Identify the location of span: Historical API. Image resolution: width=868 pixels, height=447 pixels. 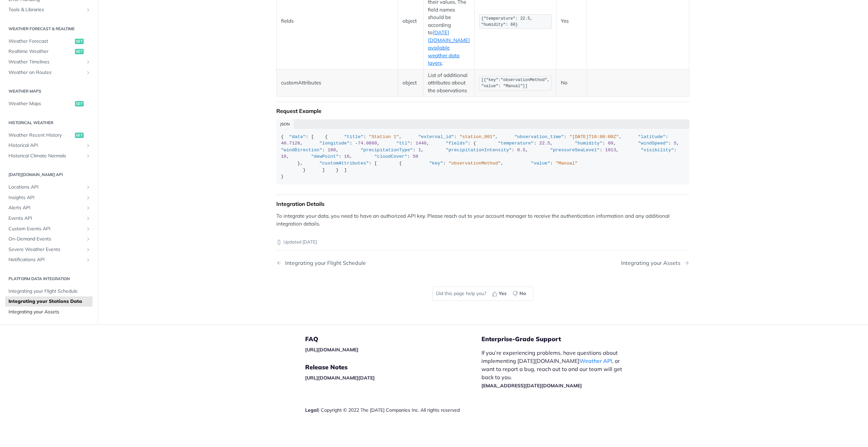
(46, 145).